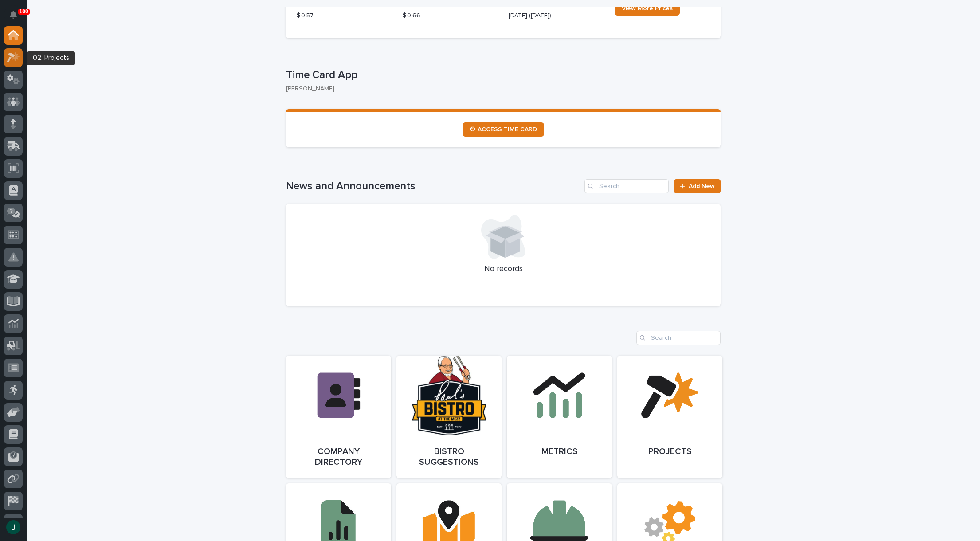 The height and width of the screenshot is (541, 980). Describe the element at coordinates (697, 186) in the screenshot. I see `a: Add New` at that location.